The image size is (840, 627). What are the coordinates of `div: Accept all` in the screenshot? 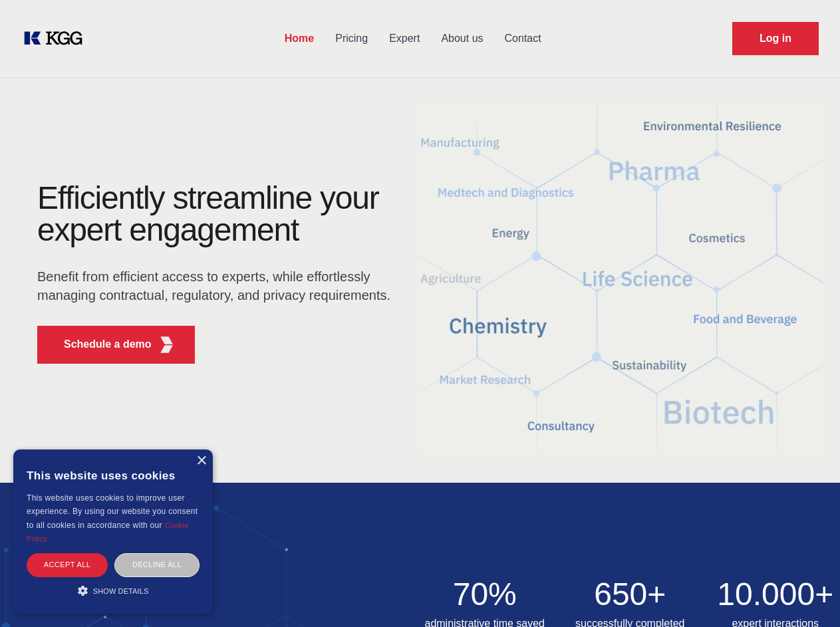 It's located at (67, 565).